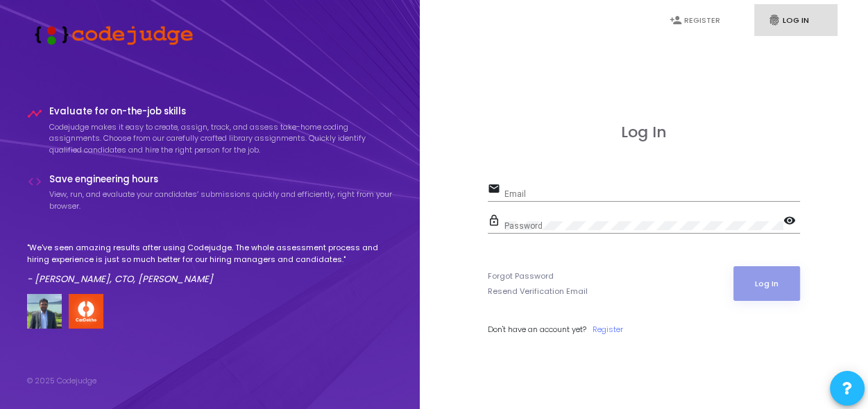  Describe the element at coordinates (538, 292) in the screenshot. I see `a: Resend Verification Email` at that location.